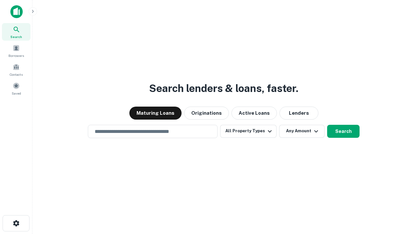  I want to click on div: Search, so click(16, 32).